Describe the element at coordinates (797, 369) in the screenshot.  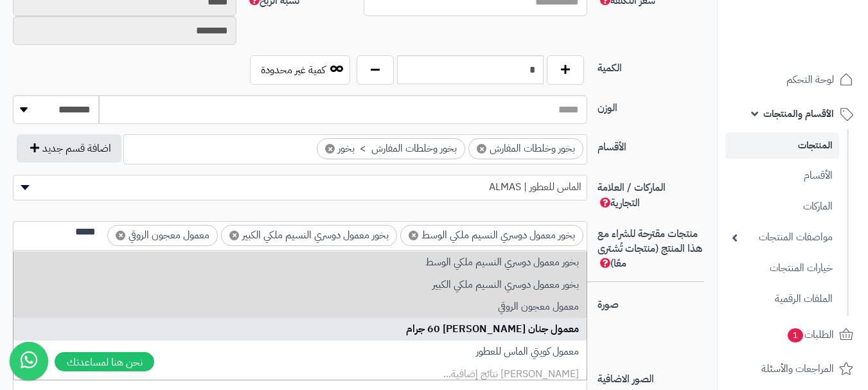
I see `span: المراجعات والأسئلة` at that location.